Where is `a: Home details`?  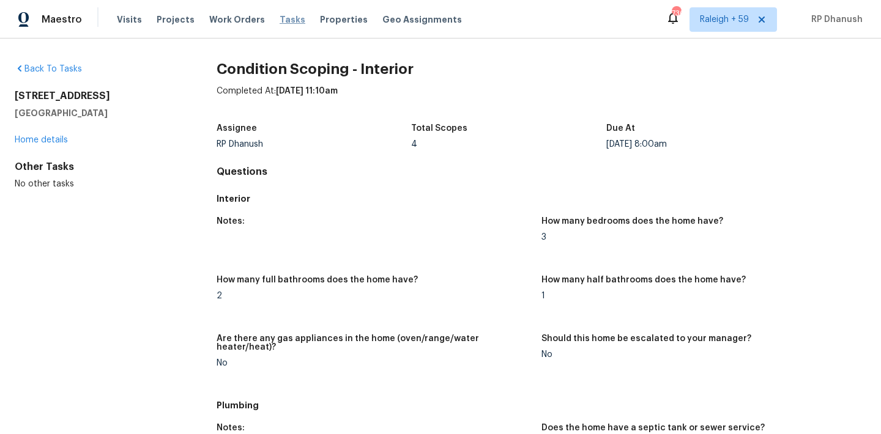 a: Home details is located at coordinates (41, 140).